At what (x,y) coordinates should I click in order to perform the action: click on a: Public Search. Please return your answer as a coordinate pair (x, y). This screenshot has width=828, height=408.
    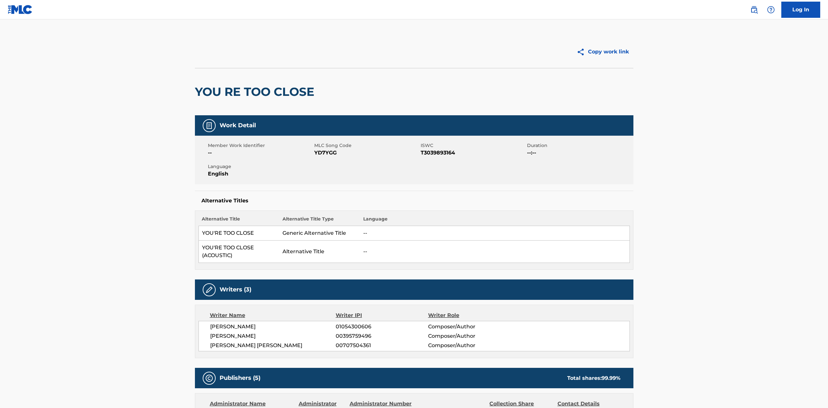
    Looking at the image, I should click on (754, 10).